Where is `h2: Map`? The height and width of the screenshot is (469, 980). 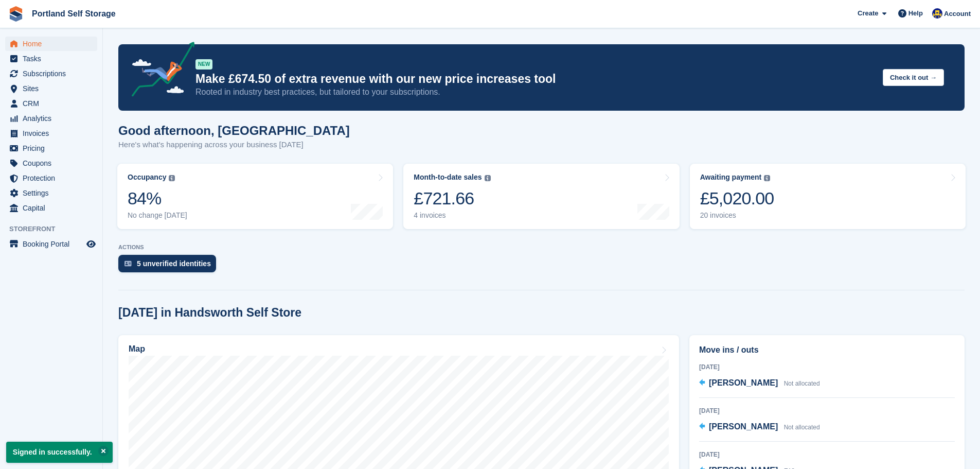 h2: Map is located at coordinates (137, 349).